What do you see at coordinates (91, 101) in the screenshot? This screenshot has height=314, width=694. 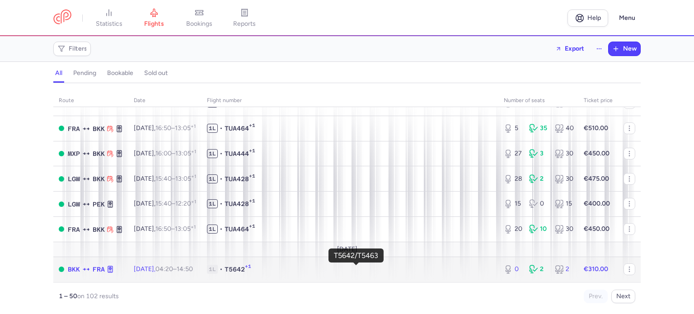 I see `th: route` at bounding box center [91, 101].